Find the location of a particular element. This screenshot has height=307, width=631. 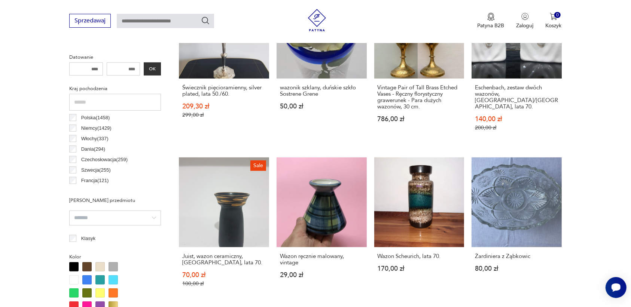

p: Czechosłowacja ( 259 ) is located at coordinates (104, 160).